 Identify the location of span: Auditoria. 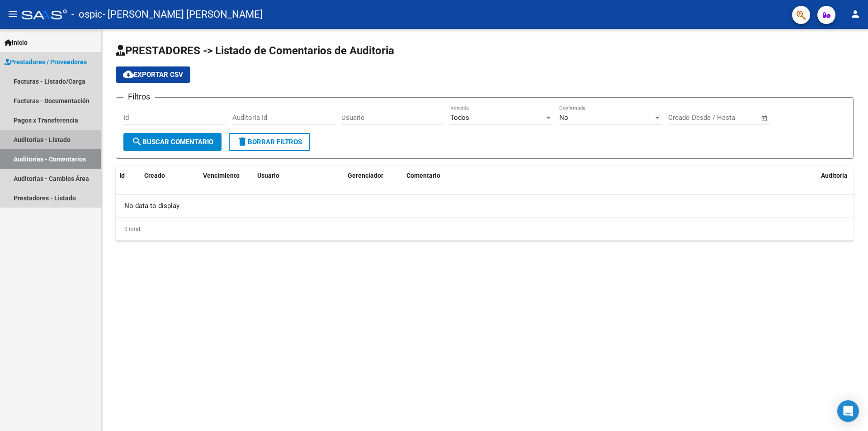
(834, 175).